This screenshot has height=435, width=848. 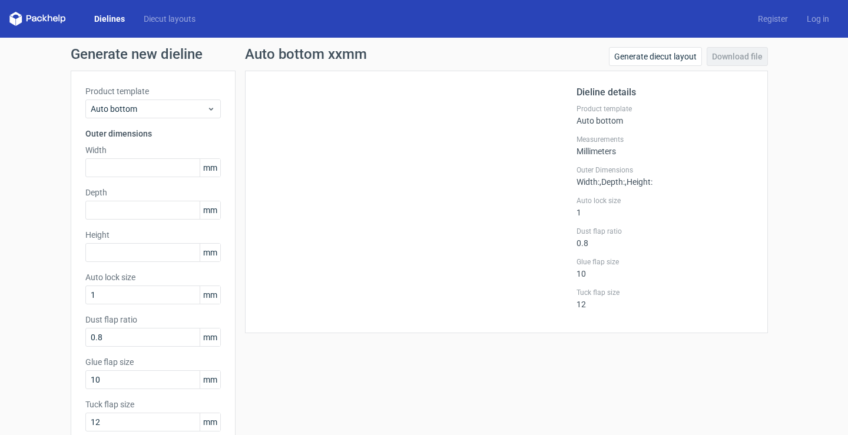 What do you see at coordinates (665, 170) in the screenshot?
I see `label: Outer Dimensions` at bounding box center [665, 170].